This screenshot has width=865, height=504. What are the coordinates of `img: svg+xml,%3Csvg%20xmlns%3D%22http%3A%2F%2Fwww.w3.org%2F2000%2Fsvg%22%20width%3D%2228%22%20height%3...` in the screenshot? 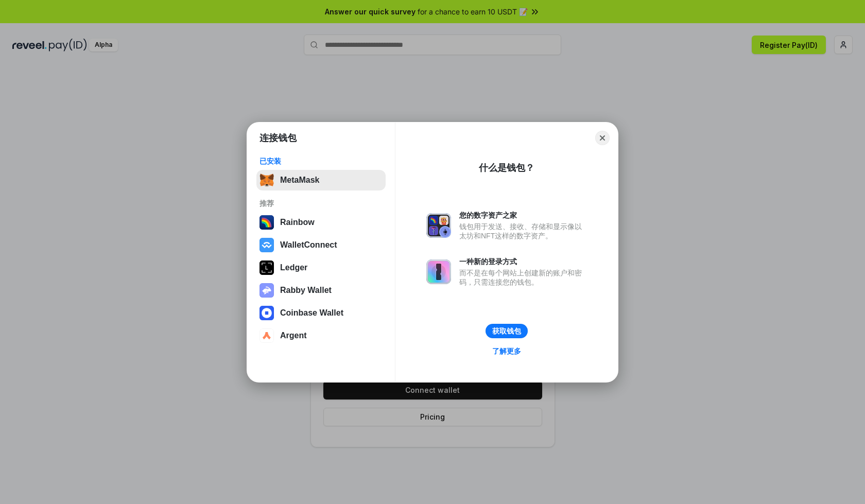 It's located at (267, 268).